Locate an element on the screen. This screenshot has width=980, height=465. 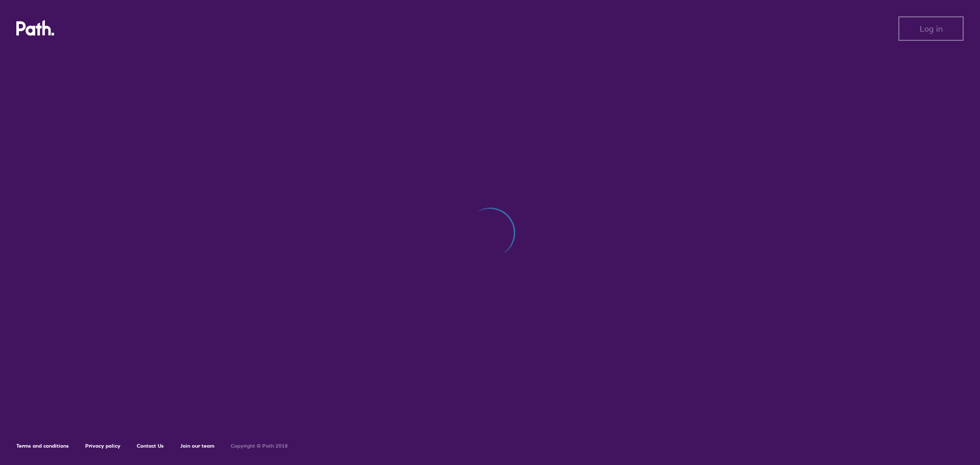
a: Join our team is located at coordinates (197, 445).